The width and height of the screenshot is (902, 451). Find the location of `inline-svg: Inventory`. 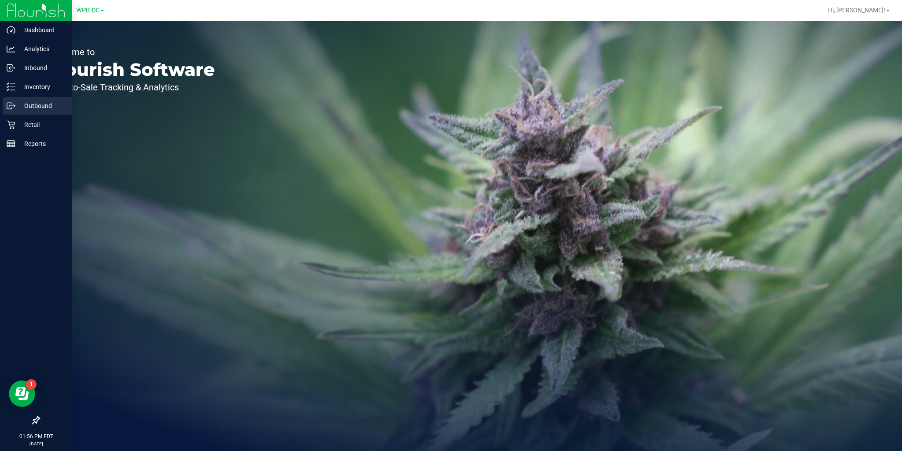

inline-svg: Inventory is located at coordinates (11, 87).